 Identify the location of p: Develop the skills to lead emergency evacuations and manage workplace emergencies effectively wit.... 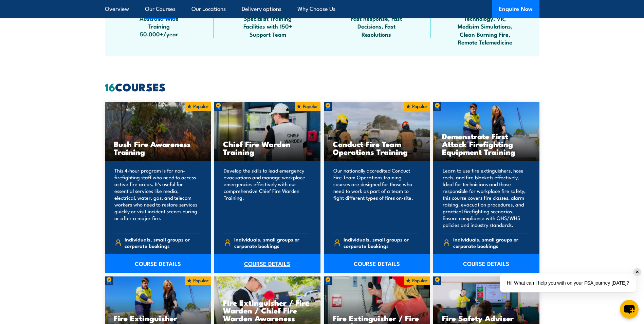
(266, 198).